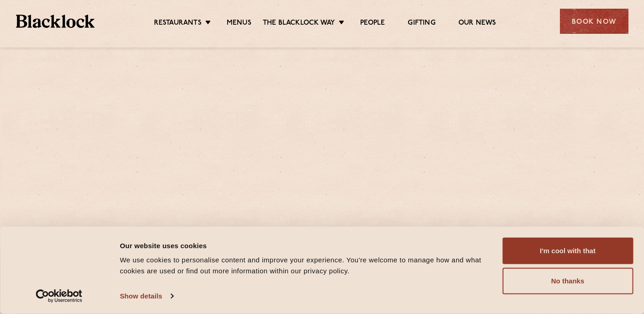 This screenshot has width=644, height=314. What do you see at coordinates (568, 281) in the screenshot?
I see `button: No thanks` at bounding box center [568, 281].